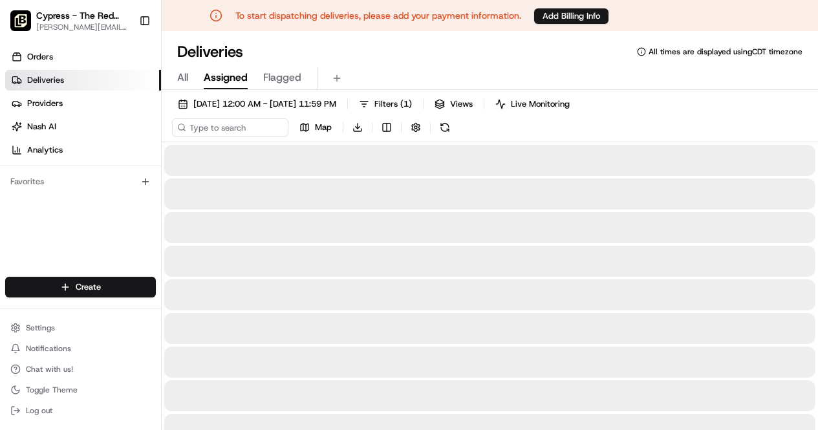 The width and height of the screenshot is (818, 430). I want to click on button: Refresh, so click(445, 127).